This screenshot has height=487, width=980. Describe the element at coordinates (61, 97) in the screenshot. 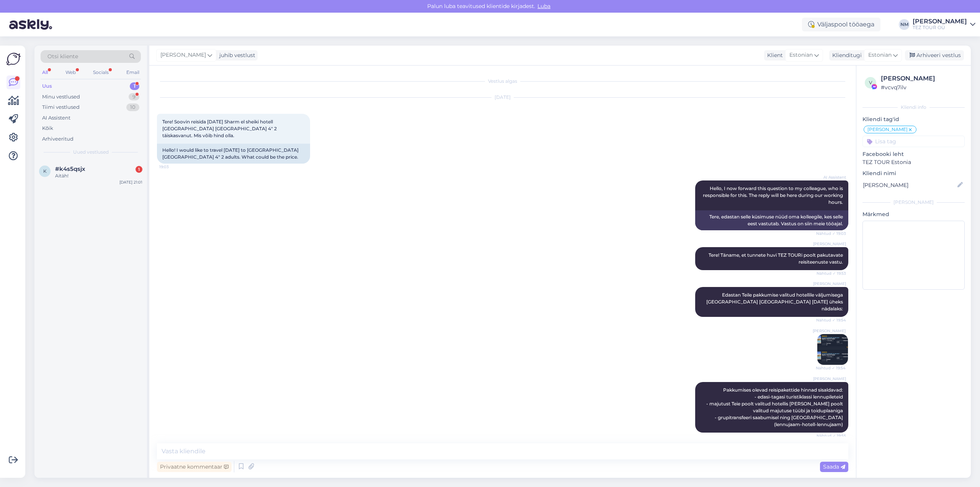

I see `div: Minu vestlused` at that location.